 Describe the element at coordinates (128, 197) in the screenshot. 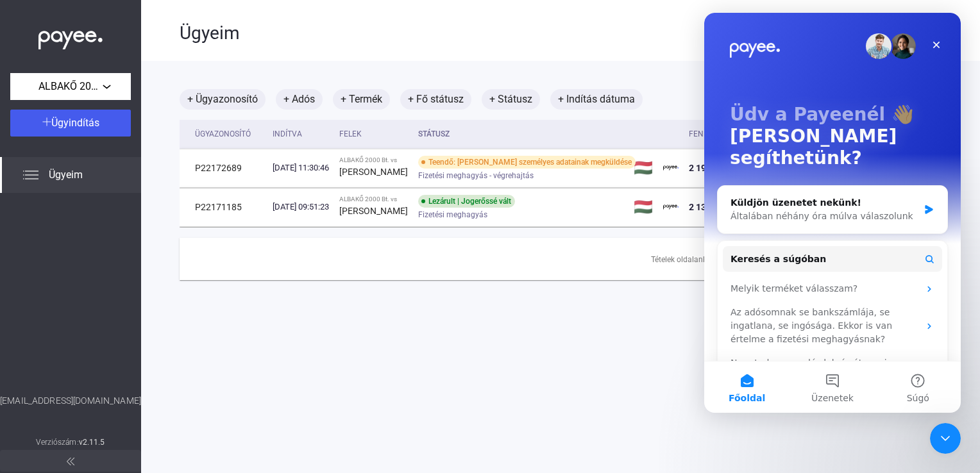

I see `div: Küldjön üzenetet nekünk!Általában néhány óra múlva válaszolunk` at that location.